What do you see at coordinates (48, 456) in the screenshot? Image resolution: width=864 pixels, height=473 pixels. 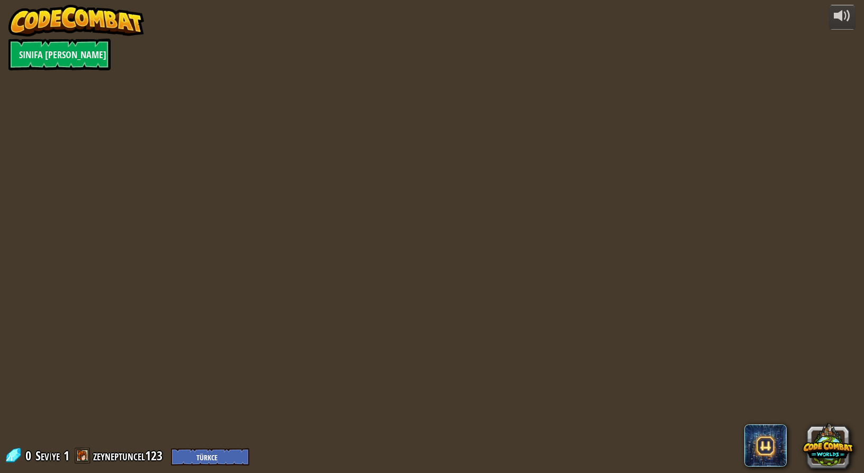 I see `span: Seviye` at bounding box center [48, 456].